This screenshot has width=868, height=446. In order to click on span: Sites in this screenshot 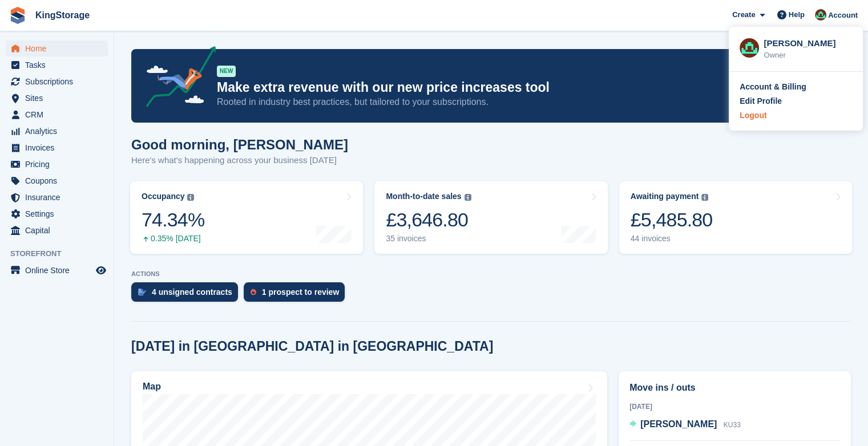, I will do `click(59, 99)`.